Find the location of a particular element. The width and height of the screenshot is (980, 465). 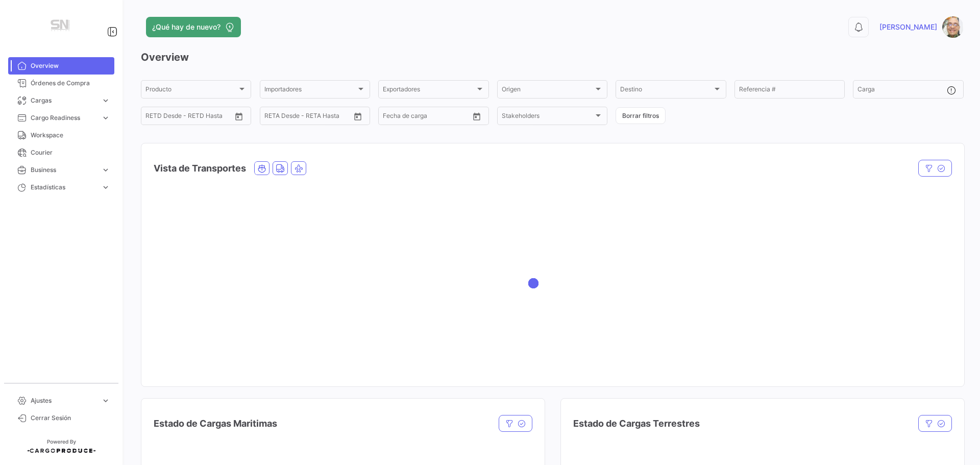

span: Destino is located at coordinates (667, 91).